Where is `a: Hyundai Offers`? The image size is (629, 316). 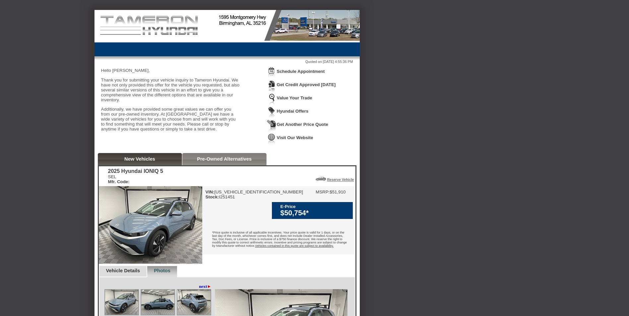 a: Hyundai Offers is located at coordinates (293, 111).